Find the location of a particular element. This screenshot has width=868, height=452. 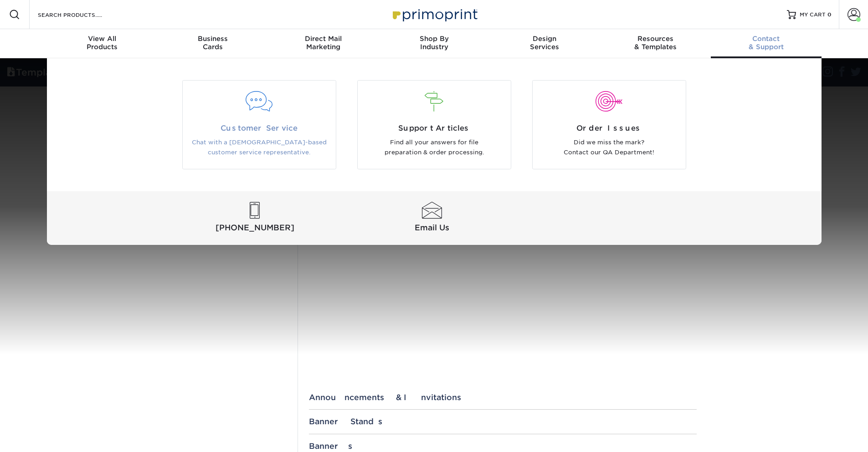

span: Email Us is located at coordinates (432, 228).